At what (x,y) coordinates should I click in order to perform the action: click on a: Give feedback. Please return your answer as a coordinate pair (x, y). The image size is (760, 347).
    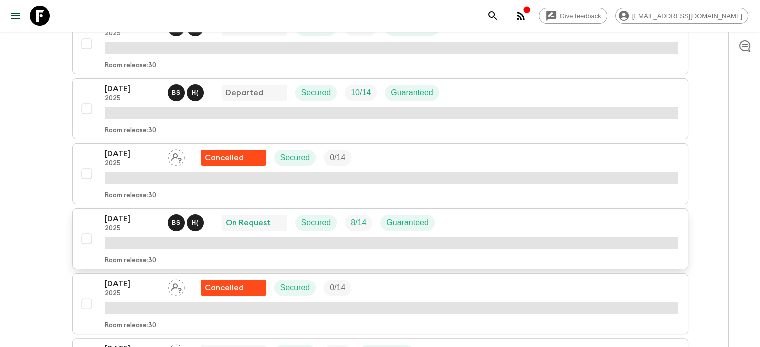
    Looking at the image, I should click on (572, 16).